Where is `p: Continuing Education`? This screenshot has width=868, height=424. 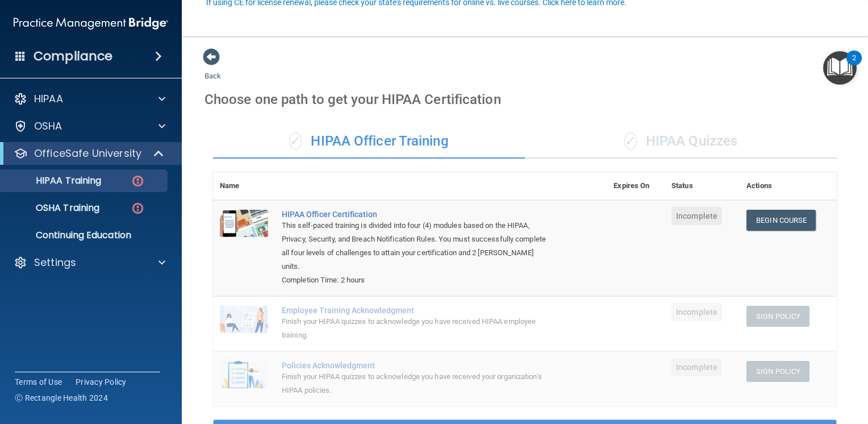
p: Continuing Education is located at coordinates (84, 235).